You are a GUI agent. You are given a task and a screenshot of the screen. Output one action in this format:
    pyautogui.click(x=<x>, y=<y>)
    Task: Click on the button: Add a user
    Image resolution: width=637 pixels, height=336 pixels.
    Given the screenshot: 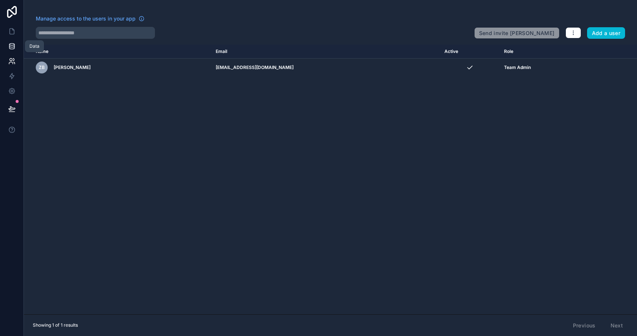 What is the action you would take?
    pyautogui.click(x=606, y=33)
    